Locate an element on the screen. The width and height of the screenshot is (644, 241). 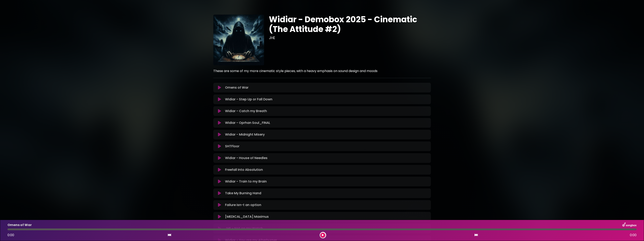
p: Failure isn-t an option is located at coordinates (243, 205).